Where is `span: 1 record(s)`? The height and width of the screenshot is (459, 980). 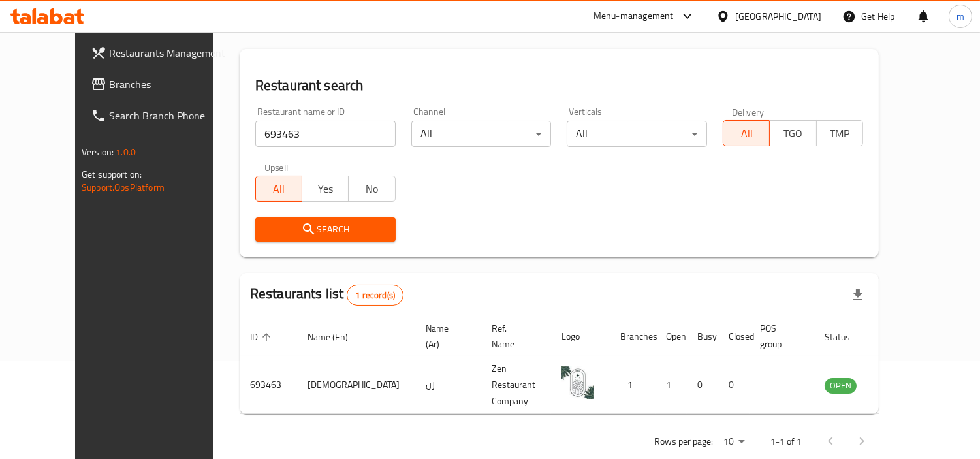
span: 1 record(s) is located at coordinates (374, 295).